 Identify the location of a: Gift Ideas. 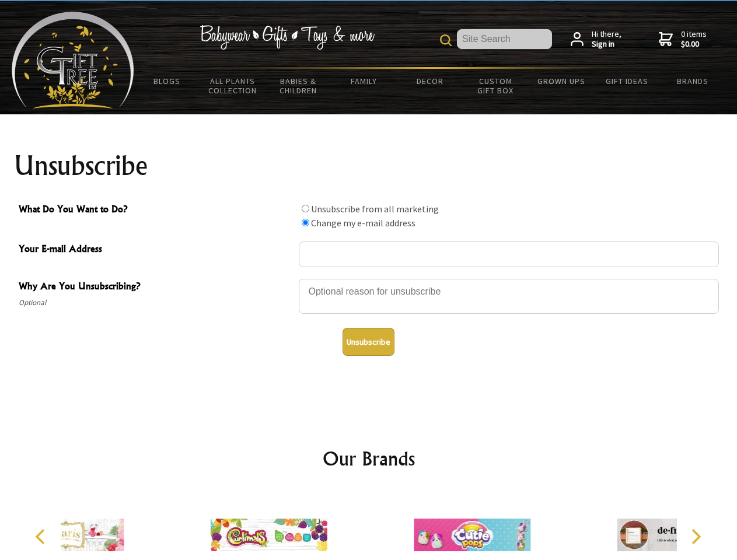
(627, 81).